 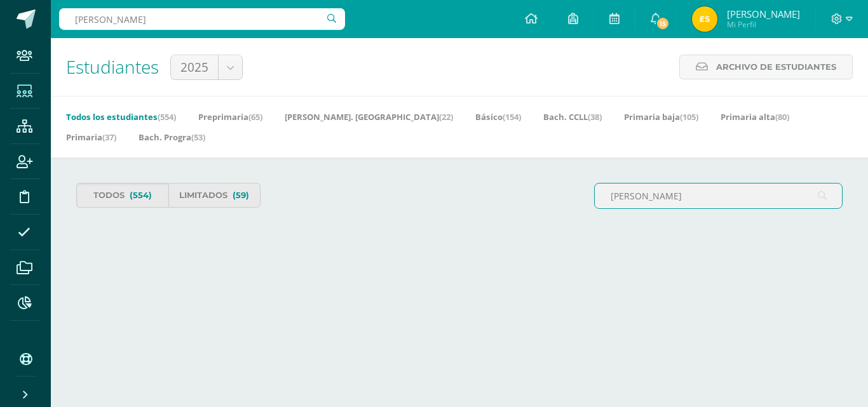 I want to click on span: (38), so click(x=595, y=117).